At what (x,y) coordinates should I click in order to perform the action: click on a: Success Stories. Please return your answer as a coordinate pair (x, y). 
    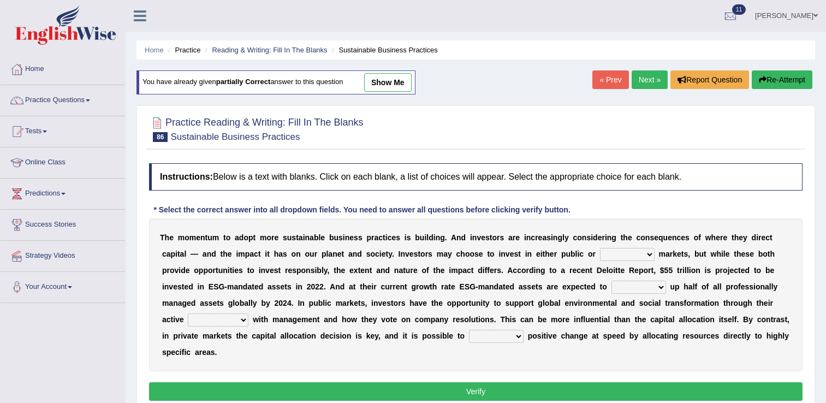
    Looking at the image, I should click on (63, 223).